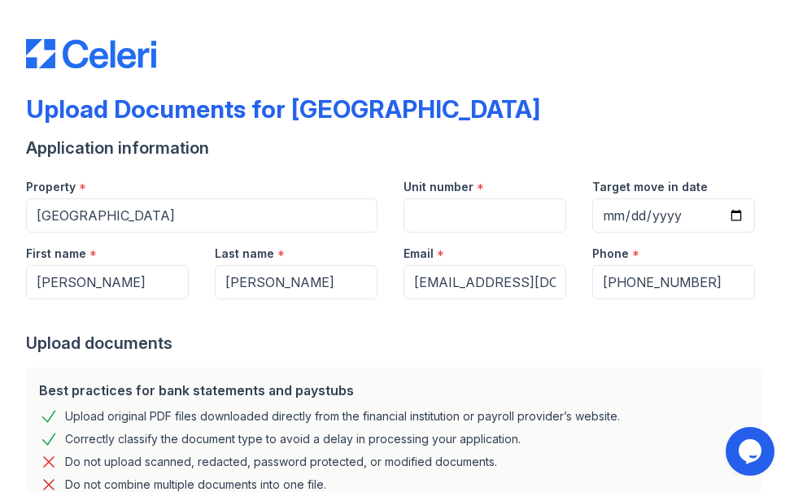 The height and width of the screenshot is (492, 794). What do you see at coordinates (394, 390) in the screenshot?
I see `div: Best practices for bank statements and paystubs` at bounding box center [394, 390].